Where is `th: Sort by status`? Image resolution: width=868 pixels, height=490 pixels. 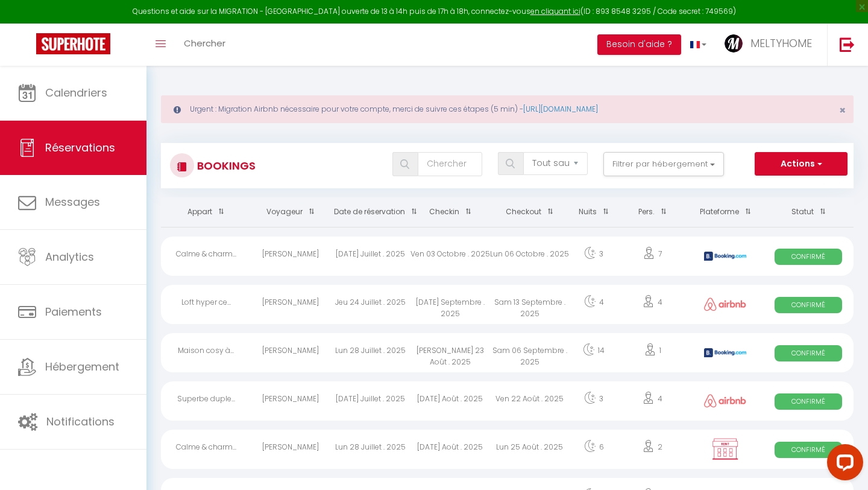
th: Sort by status is located at coordinates (808, 211).